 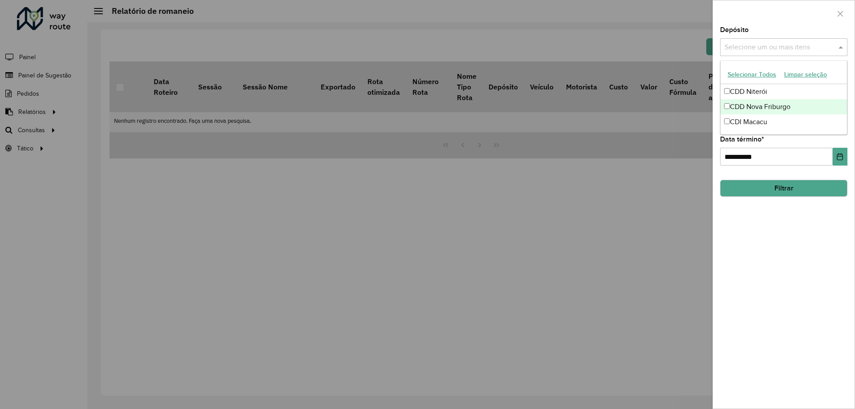 I want to click on button: Limpar seleção, so click(x=805, y=74).